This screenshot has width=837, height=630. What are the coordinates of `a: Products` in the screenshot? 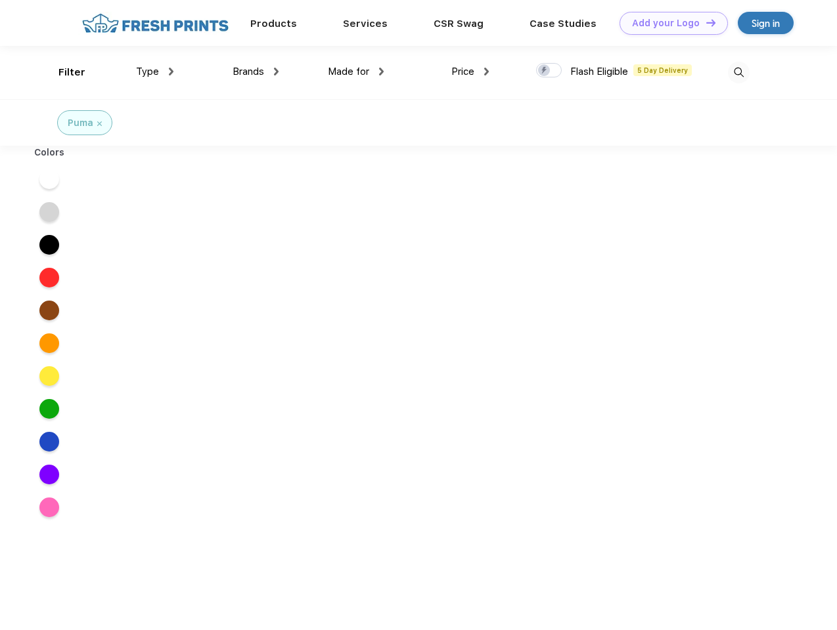 It's located at (273, 24).